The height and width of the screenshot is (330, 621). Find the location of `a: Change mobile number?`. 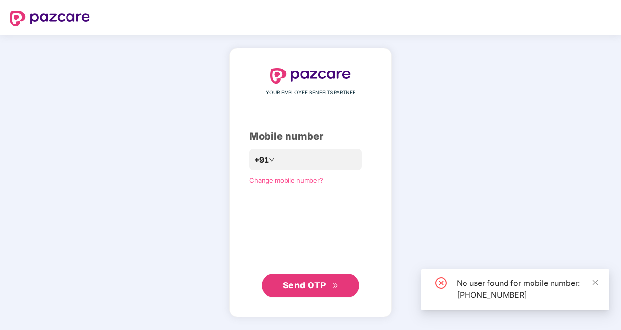

a: Change mobile number? is located at coordinates (286, 180).